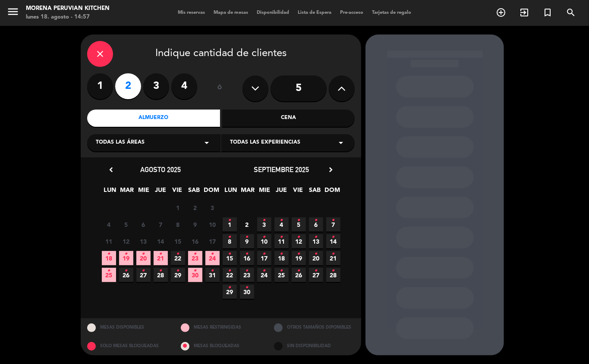 This screenshot has height=364, width=589. What do you see at coordinates (127, 328) in the screenshot?
I see `div: MESAS DISPONIBLES` at bounding box center [127, 328].